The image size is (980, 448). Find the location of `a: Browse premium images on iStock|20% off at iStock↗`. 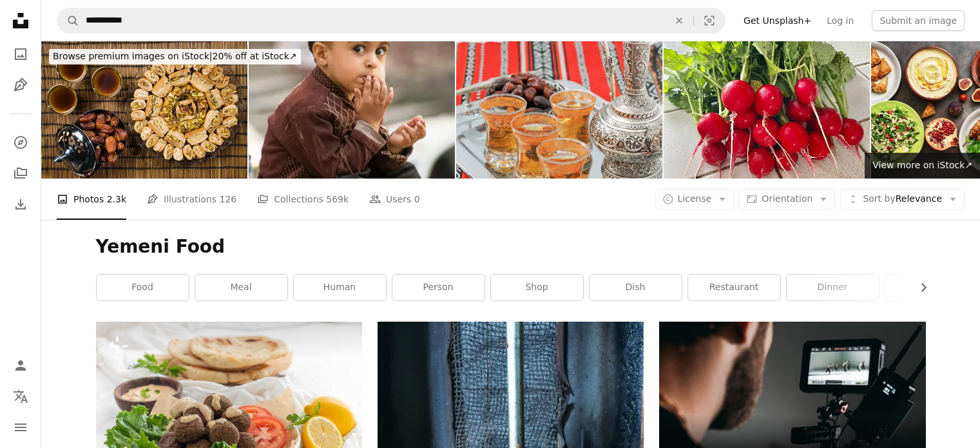

a: Browse premium images on iStock|20% off at iStock↗ is located at coordinates (175, 57).